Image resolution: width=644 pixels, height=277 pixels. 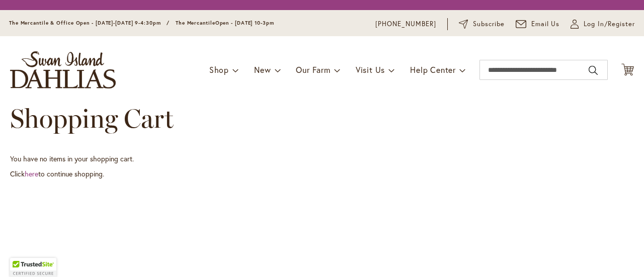 What do you see at coordinates (322, 174) in the screenshot?
I see `p: Click to continue shopping.` at bounding box center [322, 174].